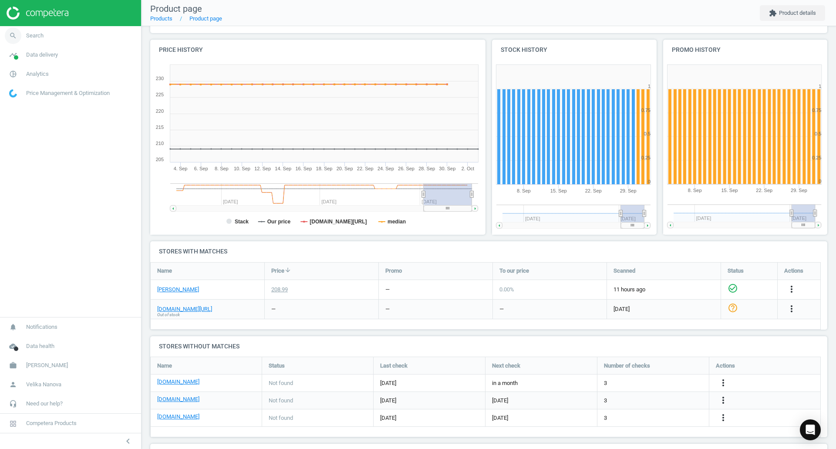 The image size is (836, 449). Describe the element at coordinates (816, 110) in the screenshot. I see `text: 0.75` at that location.